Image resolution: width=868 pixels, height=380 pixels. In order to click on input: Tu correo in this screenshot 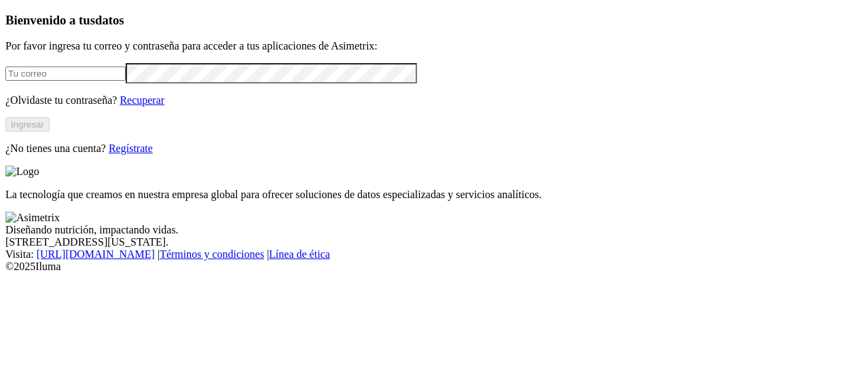, I will do `click(65, 73)`.